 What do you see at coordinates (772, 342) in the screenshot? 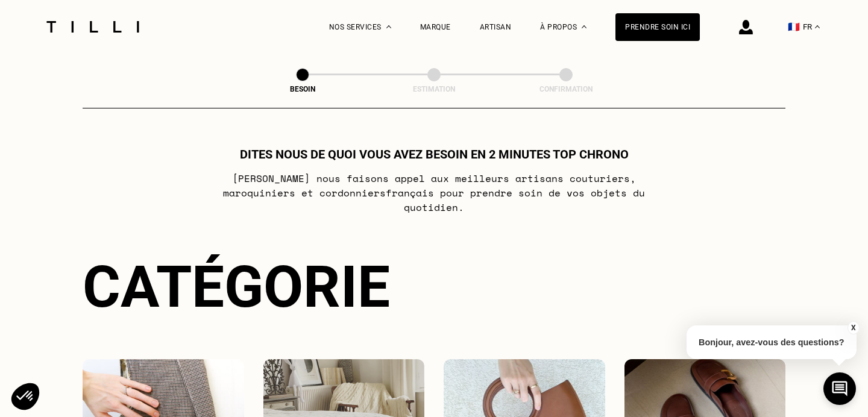
I see `p: Bonjour, avez-vous des questions?` at bounding box center [772, 342].